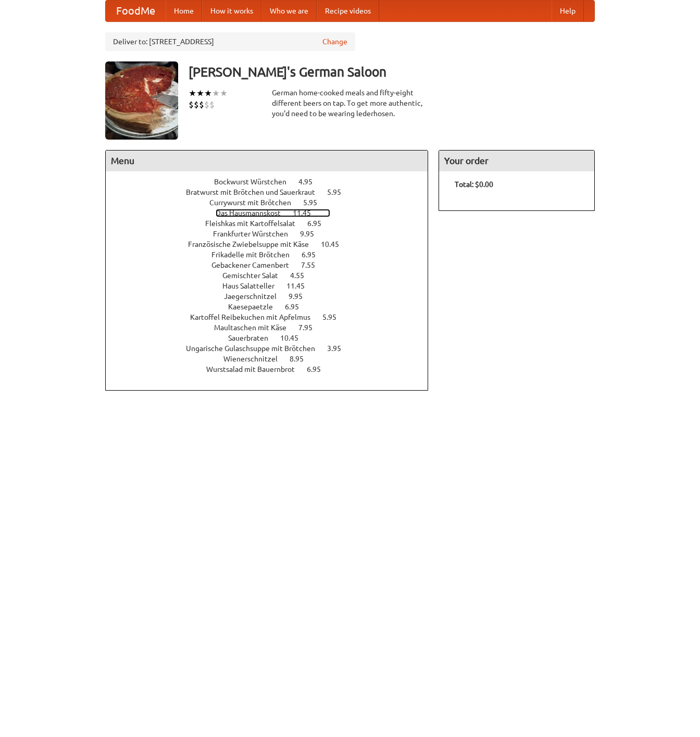 The image size is (700, 737). What do you see at coordinates (350, 103) in the screenshot?
I see `div: German home-cooked meals and fifty-eight different beers on tap. To get more authentic, you'd nee...` at bounding box center [350, 103].